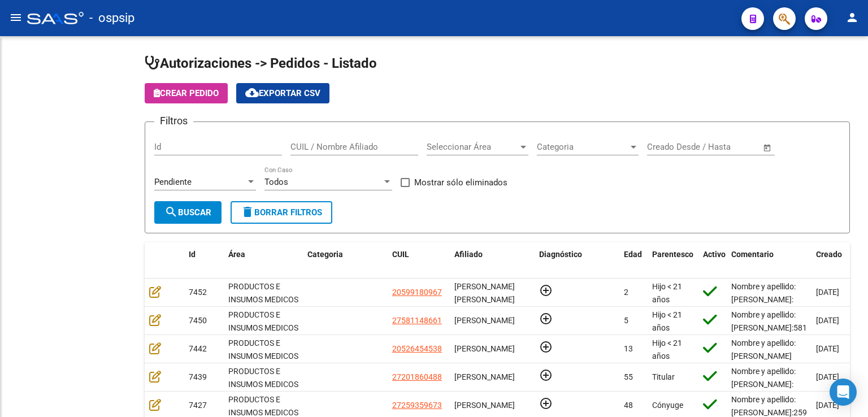 The height and width of the screenshot is (417, 868). What do you see at coordinates (633, 254) in the screenshot?
I see `span: Edad` at bounding box center [633, 254].